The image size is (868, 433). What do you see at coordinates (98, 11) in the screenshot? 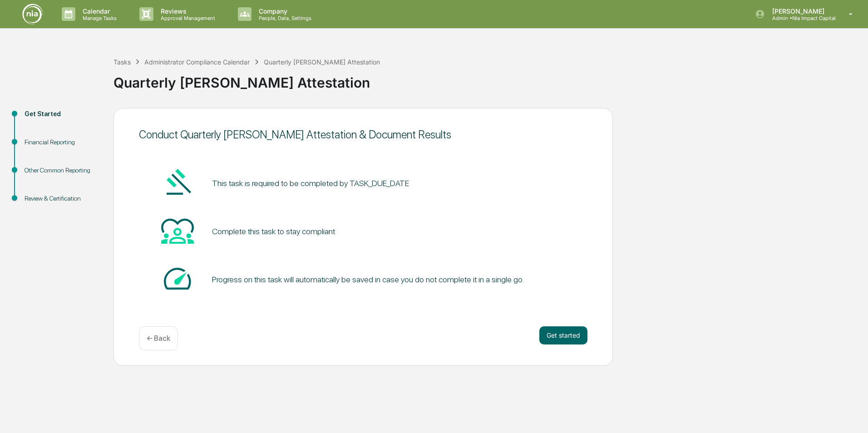
I see `p: Calendar` at bounding box center [98, 11].